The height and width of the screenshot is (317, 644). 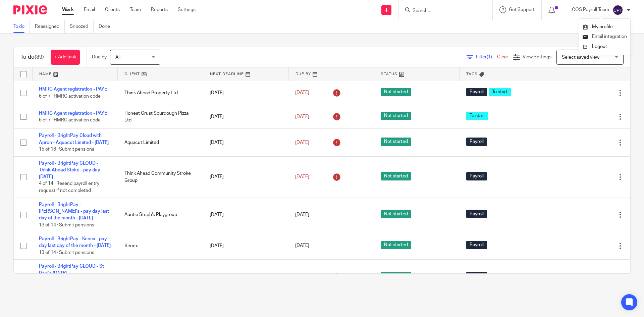 I want to click on p: Due by, so click(x=99, y=57).